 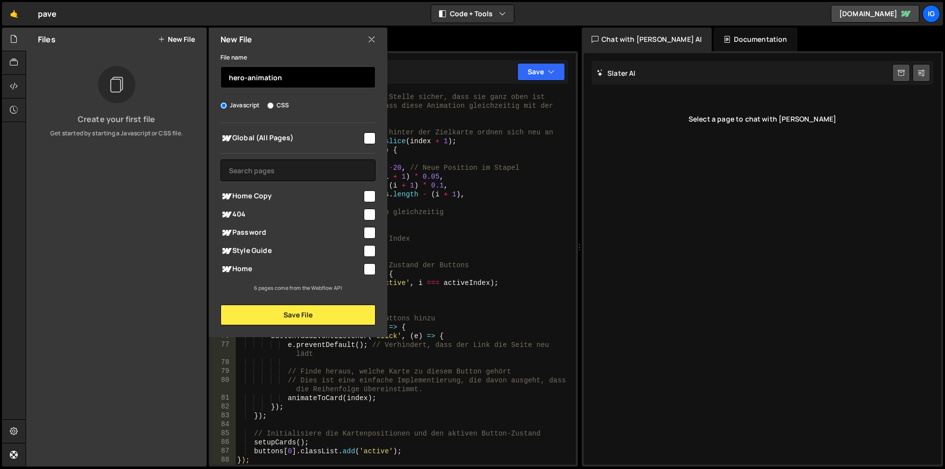 What do you see at coordinates (223, 385) in the screenshot?
I see `div: 80` at bounding box center [223, 385].